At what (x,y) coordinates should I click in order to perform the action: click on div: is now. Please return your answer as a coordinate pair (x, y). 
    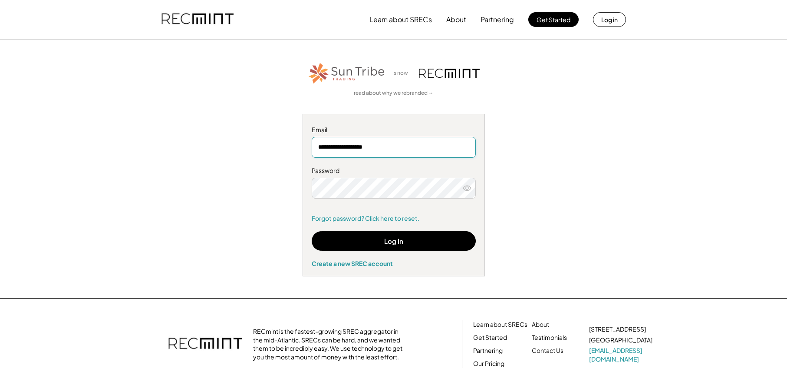
    Looking at the image, I should click on (402, 73).